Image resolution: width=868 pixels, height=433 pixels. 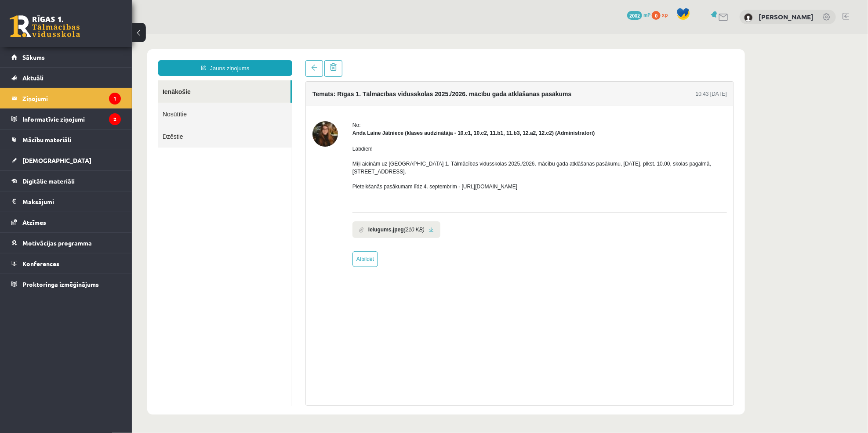 What do you see at coordinates (93, 103) in the screenshot?
I see `a: Dzēstie` at bounding box center [93, 103].